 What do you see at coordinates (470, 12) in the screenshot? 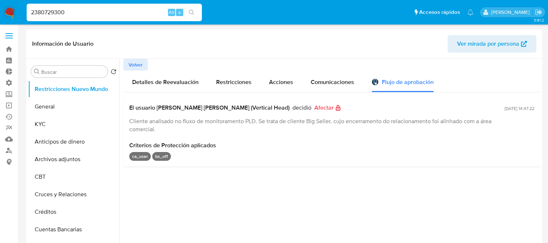
I see `a: Notificaciones` at bounding box center [470, 12].